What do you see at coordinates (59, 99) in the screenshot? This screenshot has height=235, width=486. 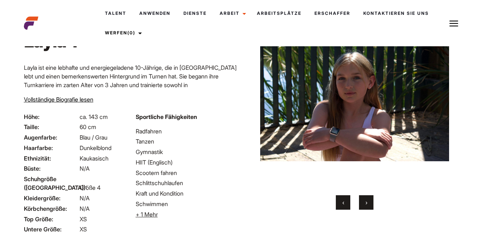 I see `span: Vollständige Biografie lesen` at bounding box center [59, 99].